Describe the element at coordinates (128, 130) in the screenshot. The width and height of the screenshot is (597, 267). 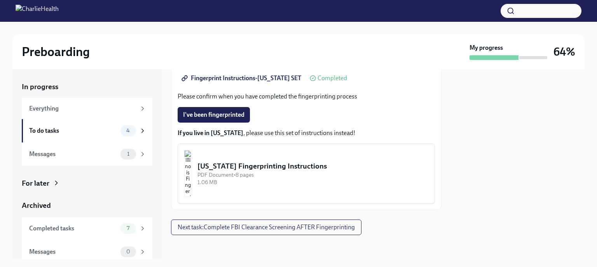
I see `span: 4` at that location.